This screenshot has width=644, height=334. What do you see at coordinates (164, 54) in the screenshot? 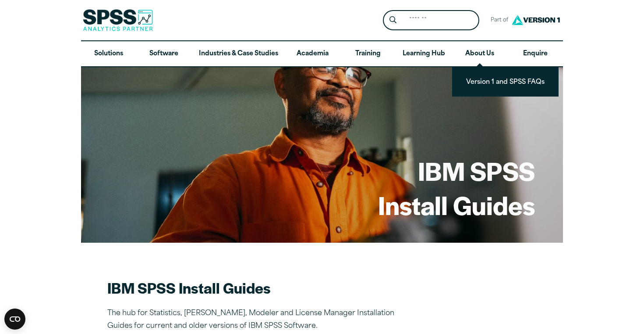
I see `a: Software` at bounding box center [164, 54].